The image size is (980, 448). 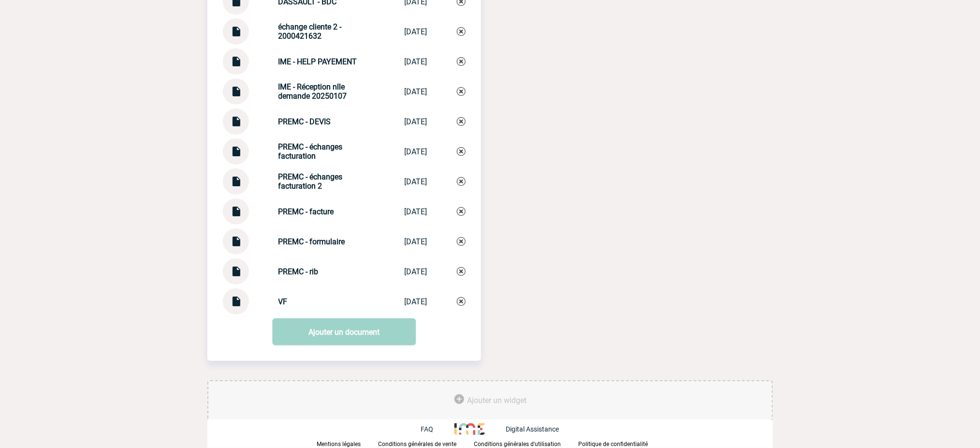 What do you see at coordinates (310, 32) in the screenshot?
I see `strong: échange cliente 2 - 2000421632` at bounding box center [310, 32].